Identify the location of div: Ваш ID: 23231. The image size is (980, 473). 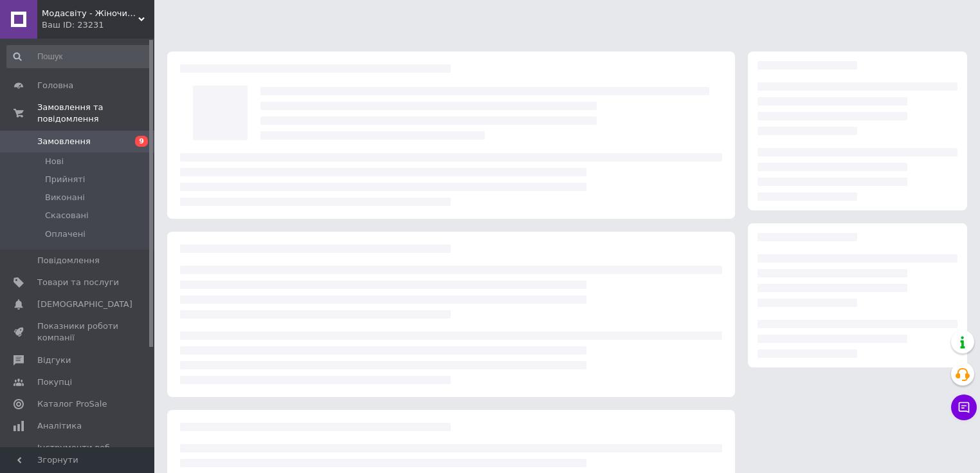
(98, 25).